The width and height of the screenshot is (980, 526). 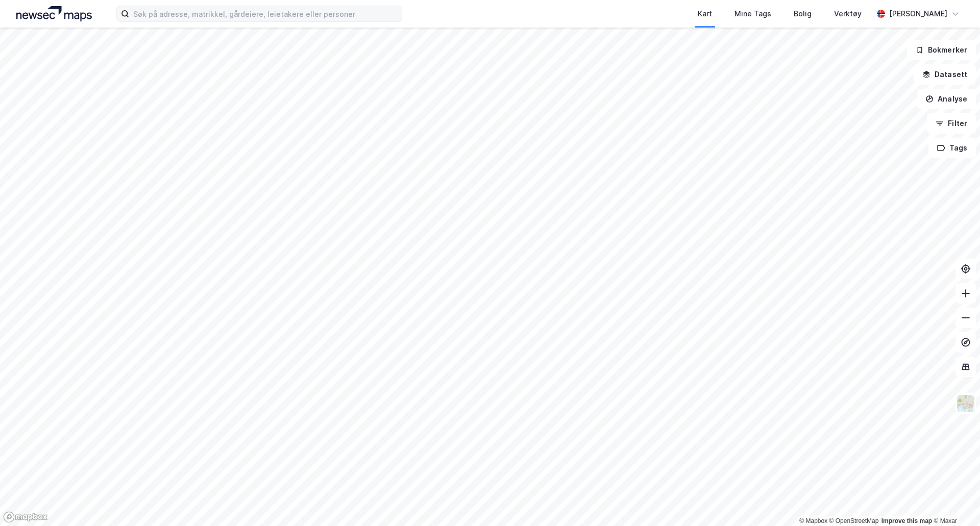 What do you see at coordinates (952, 148) in the screenshot?
I see `button: Tags` at bounding box center [952, 148].